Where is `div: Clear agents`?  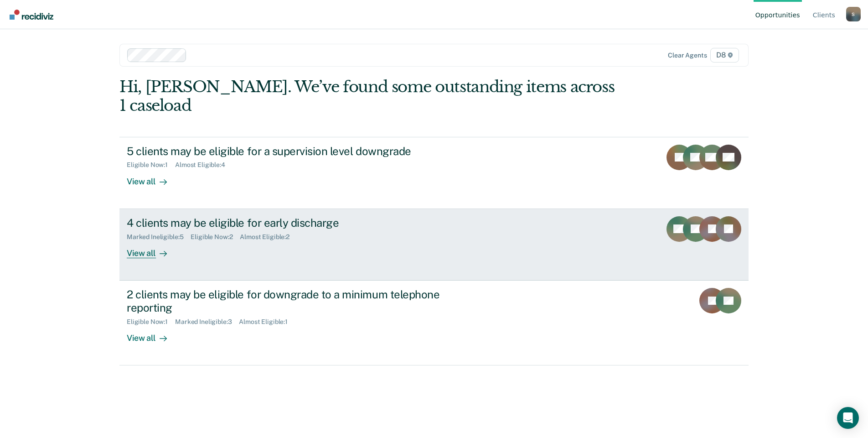 div: Clear agents is located at coordinates (687, 55).